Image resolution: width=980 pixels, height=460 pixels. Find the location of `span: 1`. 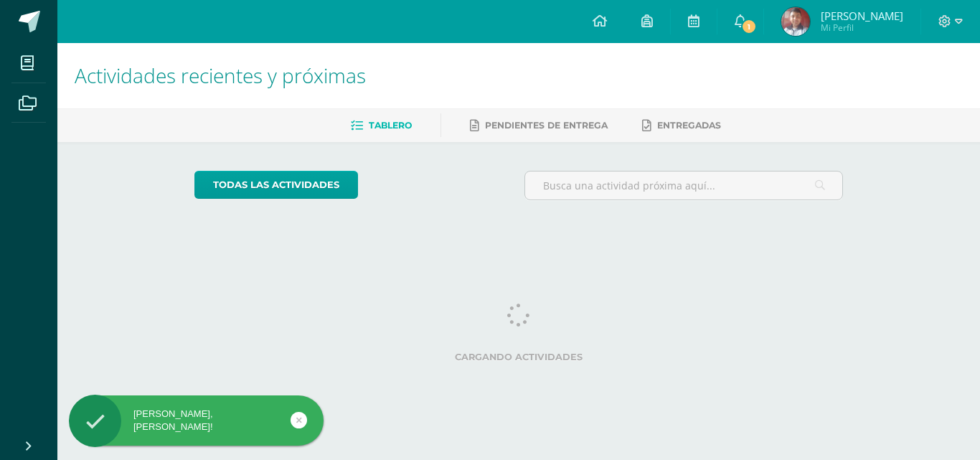

span: 1 is located at coordinates (748, 27).